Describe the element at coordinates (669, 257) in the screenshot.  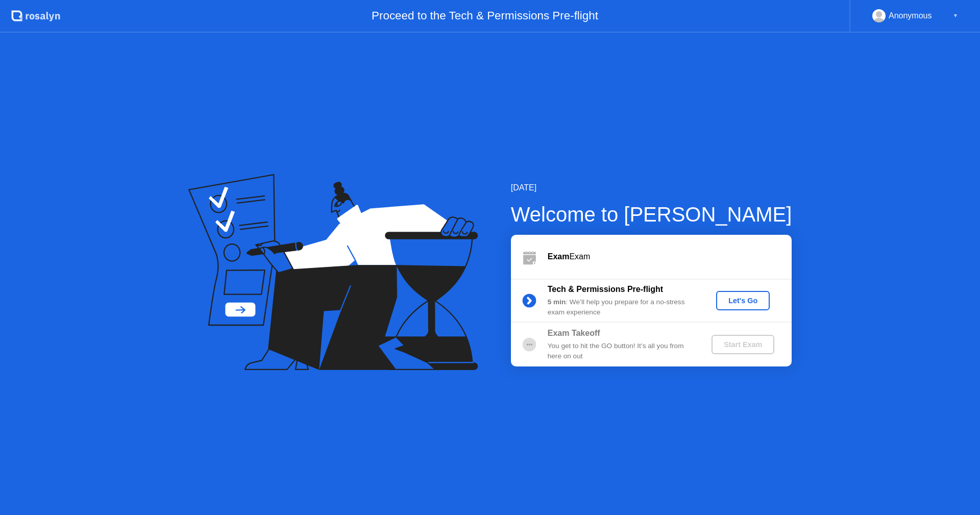
I see `div: Exam` at that location.